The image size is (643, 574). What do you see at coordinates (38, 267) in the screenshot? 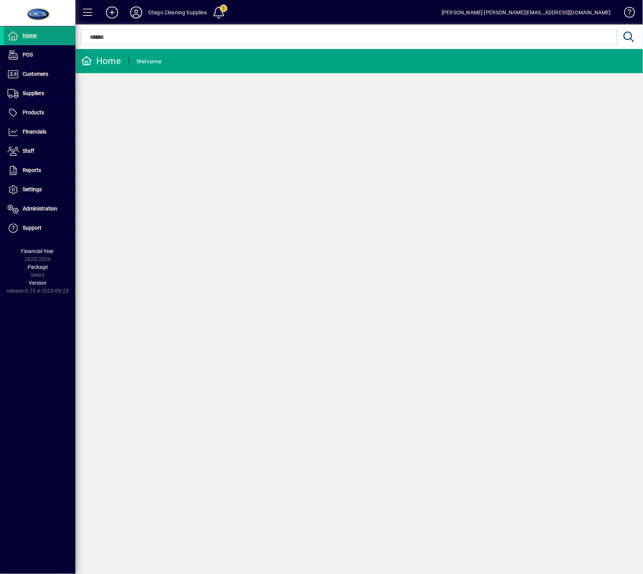
I see `span: Package` at bounding box center [38, 267].